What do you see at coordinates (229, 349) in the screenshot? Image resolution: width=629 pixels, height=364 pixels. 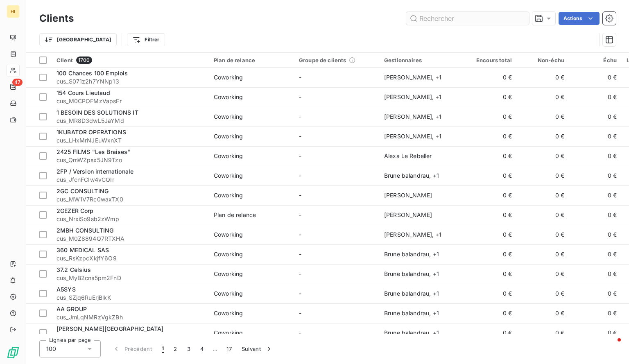 I see `button: 17` at bounding box center [229, 349].